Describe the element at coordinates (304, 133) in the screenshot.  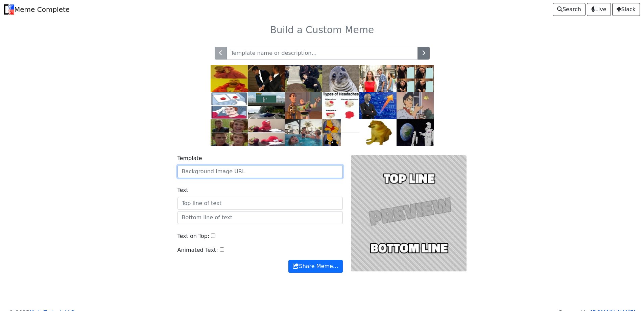
I see `img: pool.jpg` at that location.